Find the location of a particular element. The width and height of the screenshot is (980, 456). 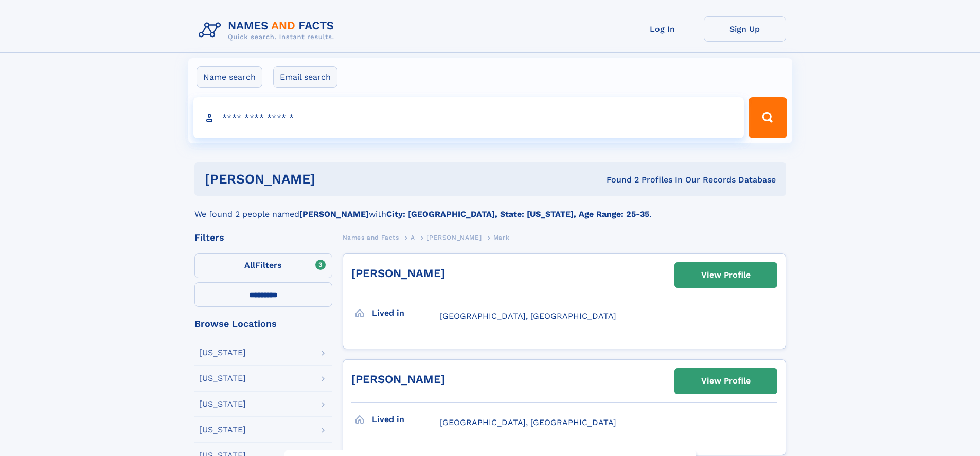

a: Names and Facts is located at coordinates (371, 237).